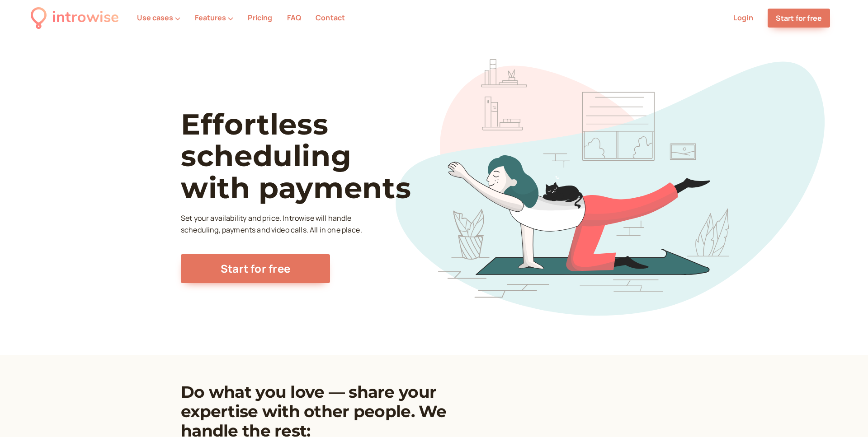  Describe the element at coordinates (312, 156) in the screenshot. I see `h1: Effortless scheduling with payments` at that location.